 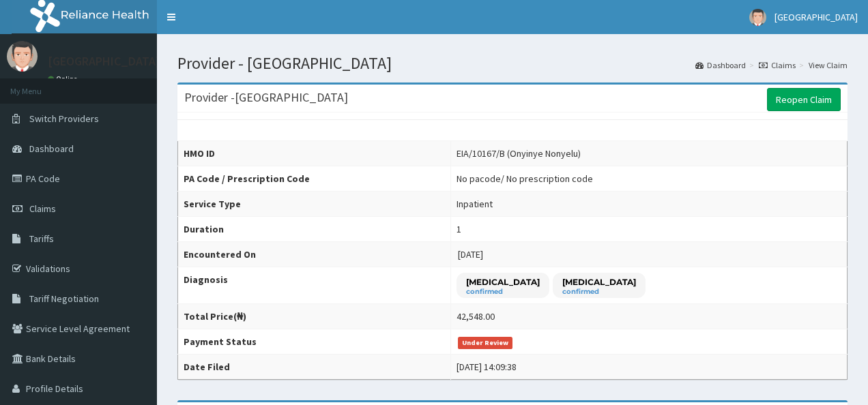 I want to click on th: HMO ID, so click(x=314, y=154).